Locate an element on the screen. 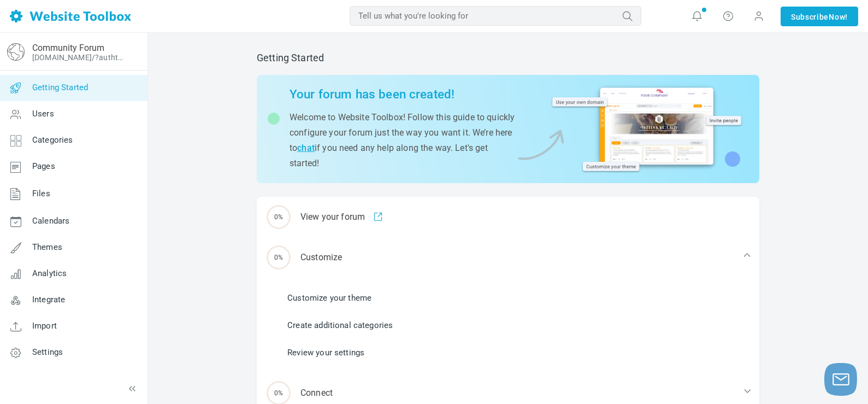 The image size is (868, 404). span: Categories is located at coordinates (53, 140).